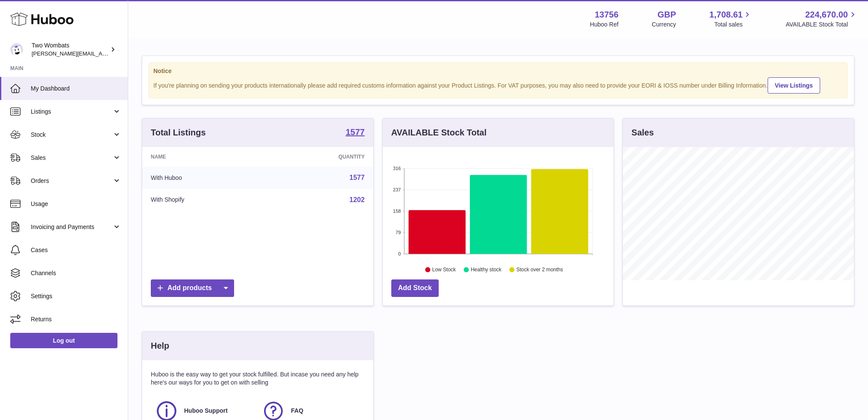 Image resolution: width=868 pixels, height=420 pixels. I want to click on span: 1,708.61, so click(727, 15).